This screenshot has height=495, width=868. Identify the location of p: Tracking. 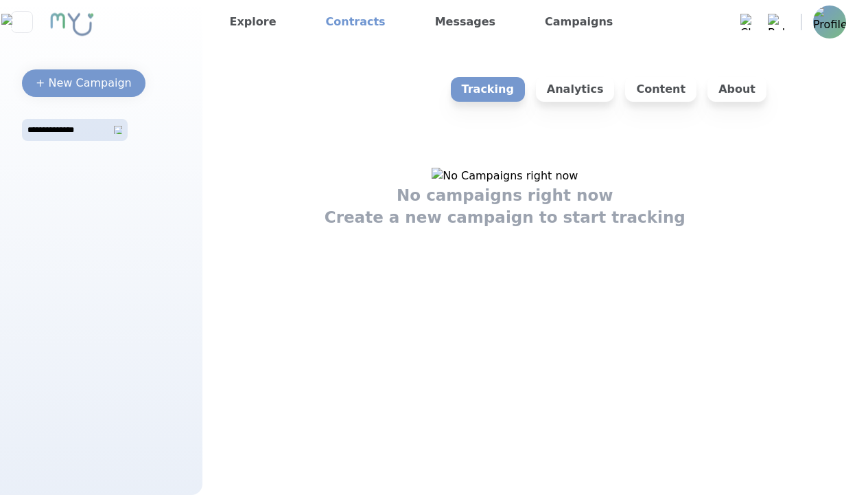
(488, 89).